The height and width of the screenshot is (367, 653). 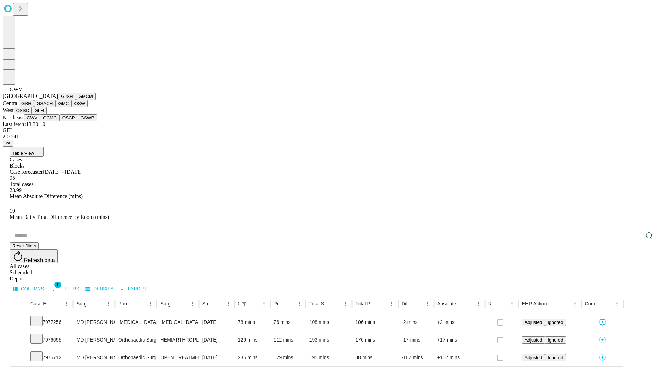 What do you see at coordinates (127, 304) in the screenshot?
I see `div: Primary Service` at bounding box center [127, 304].